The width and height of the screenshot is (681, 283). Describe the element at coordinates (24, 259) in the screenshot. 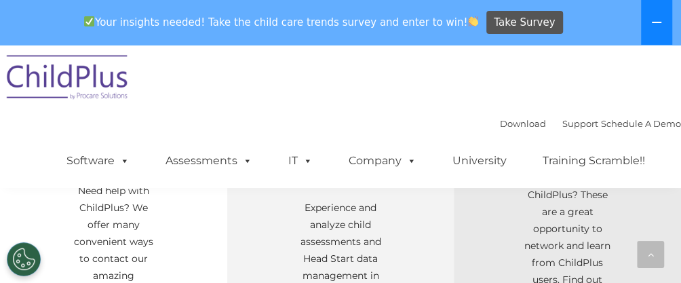

I see `button: Cookies Settings` at that location.